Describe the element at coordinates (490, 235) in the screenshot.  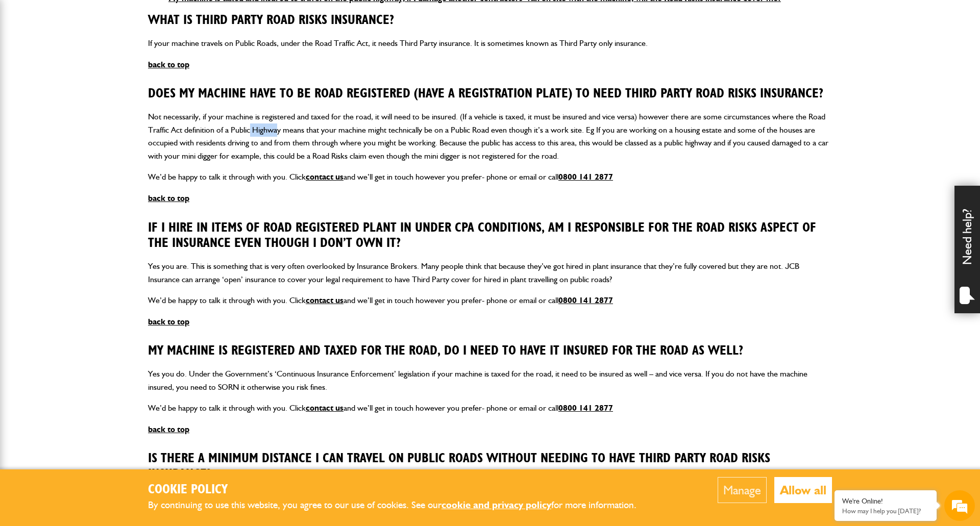
I see `h3: If I hire in items of Road Registered Plant in under CPA Conditions, am I responsible for the Roa...` at that location.